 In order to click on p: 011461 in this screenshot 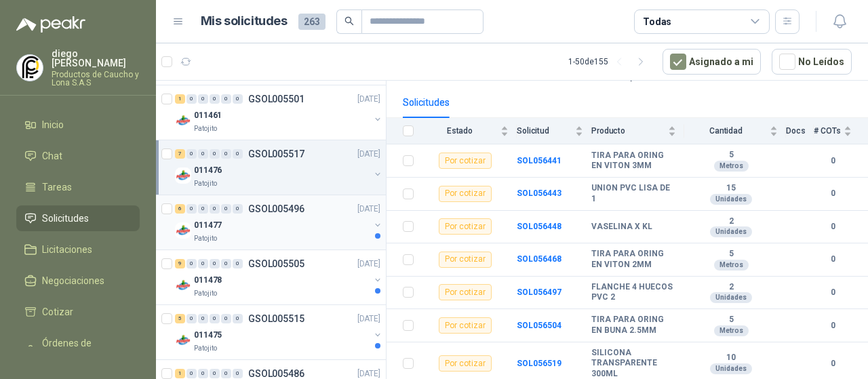, I will do `click(208, 115)`.